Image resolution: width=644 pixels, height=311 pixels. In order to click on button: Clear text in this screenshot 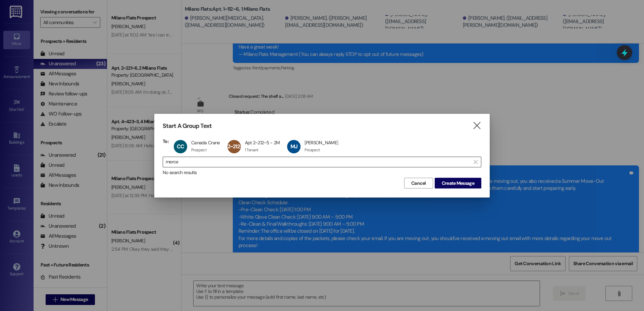, I will do `click(476, 162)`.